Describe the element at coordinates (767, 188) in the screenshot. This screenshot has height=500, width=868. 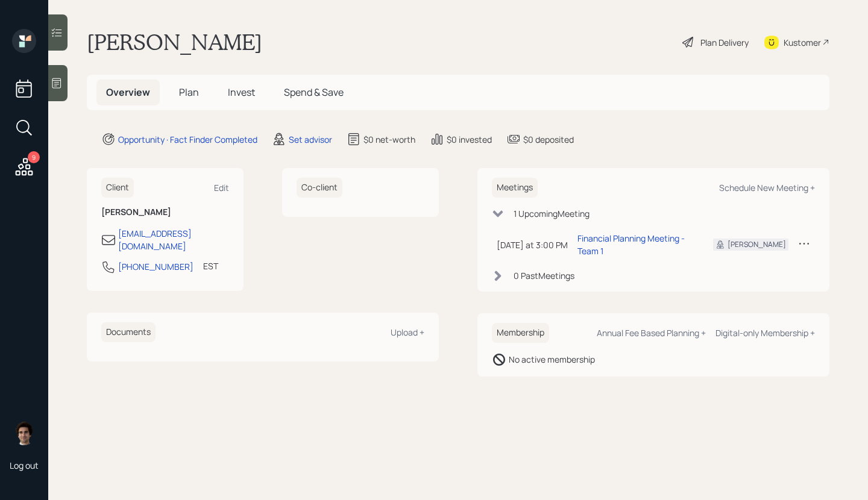
I see `div: Schedule New Meeting +` at that location.